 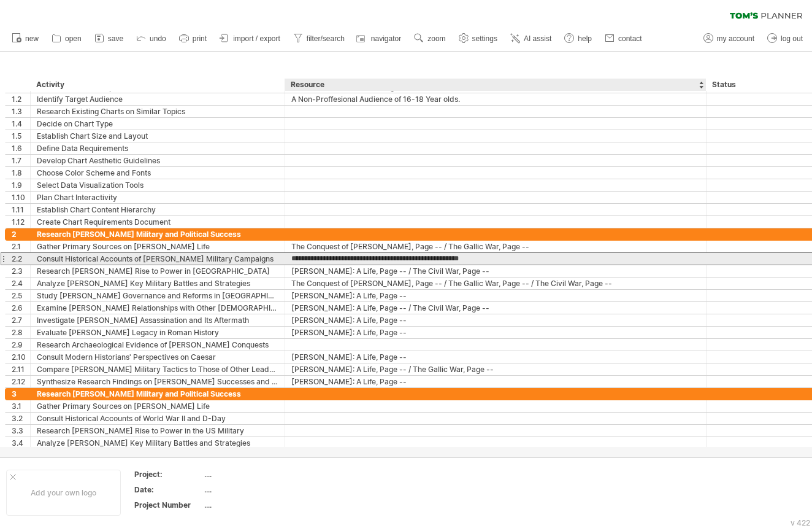 I want to click on div: 1.7, so click(x=21, y=160).